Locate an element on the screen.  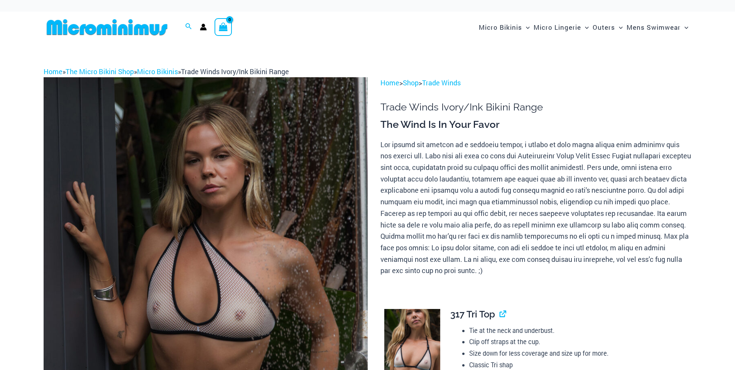
a: Shop is located at coordinates (411, 83).